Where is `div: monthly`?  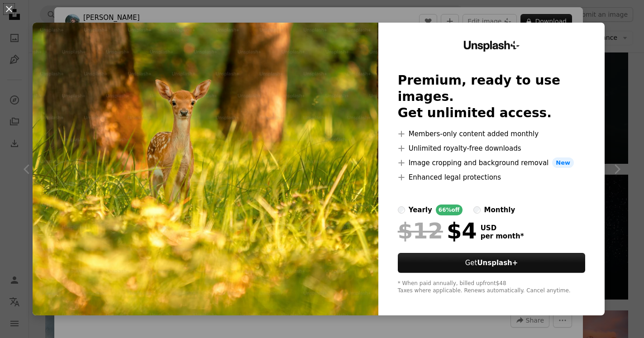
div: monthly is located at coordinates (500, 210).